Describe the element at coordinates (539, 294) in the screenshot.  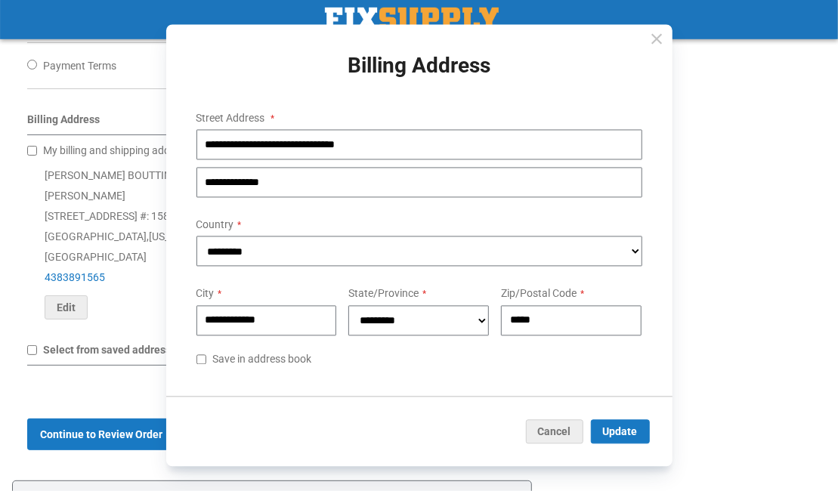
I see `span: Zip/Postal Code` at that location.